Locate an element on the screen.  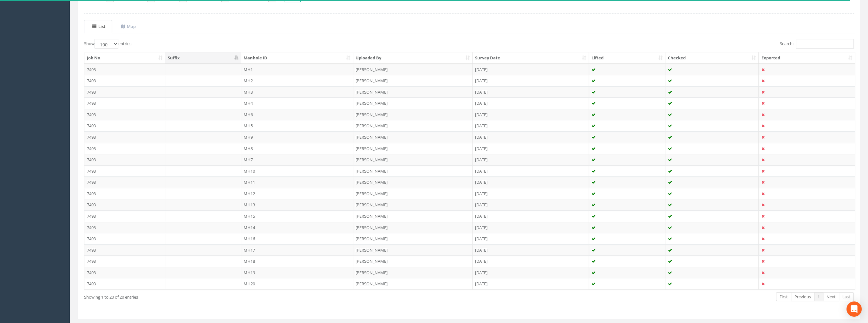
a: First is located at coordinates (784, 296).